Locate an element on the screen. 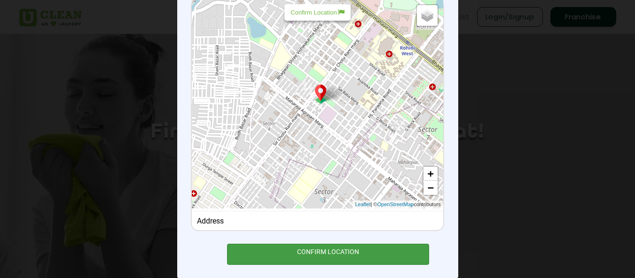  div: | © contributors is located at coordinates (398, 204).